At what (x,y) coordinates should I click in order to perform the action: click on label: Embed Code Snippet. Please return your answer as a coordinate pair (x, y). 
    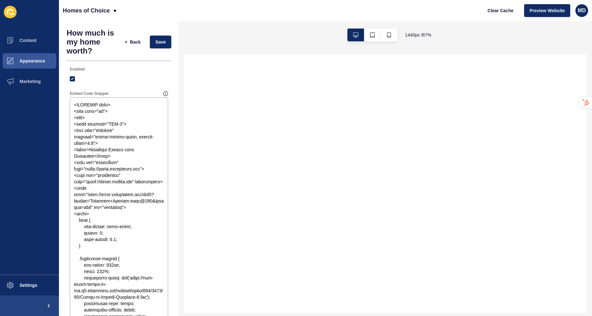
    Looking at the image, I should click on (89, 94).